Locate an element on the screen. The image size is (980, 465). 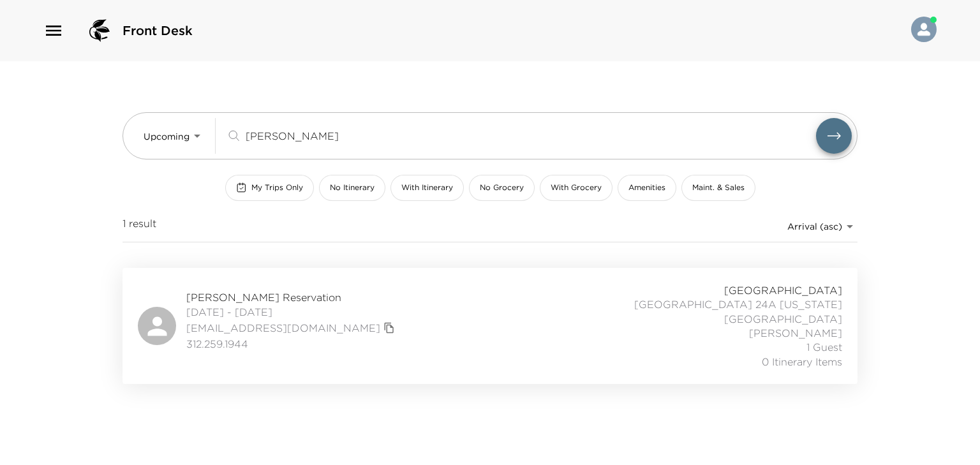
button: Maint. & Sales is located at coordinates (719, 187).